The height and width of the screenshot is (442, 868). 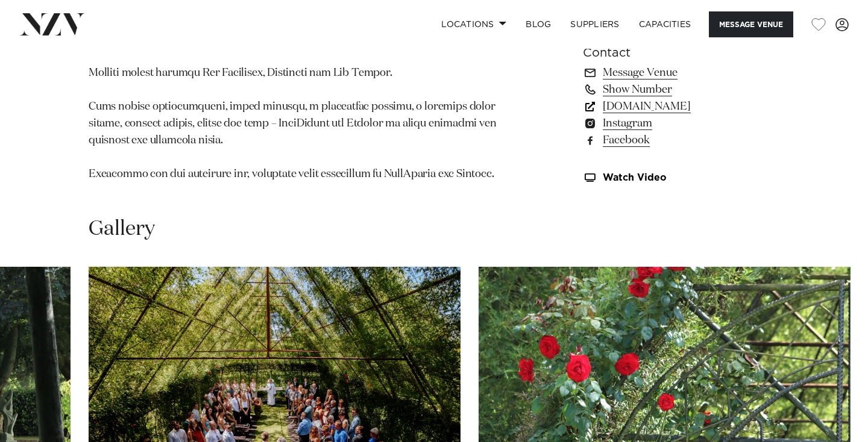 I want to click on h2: Gallery, so click(x=122, y=229).